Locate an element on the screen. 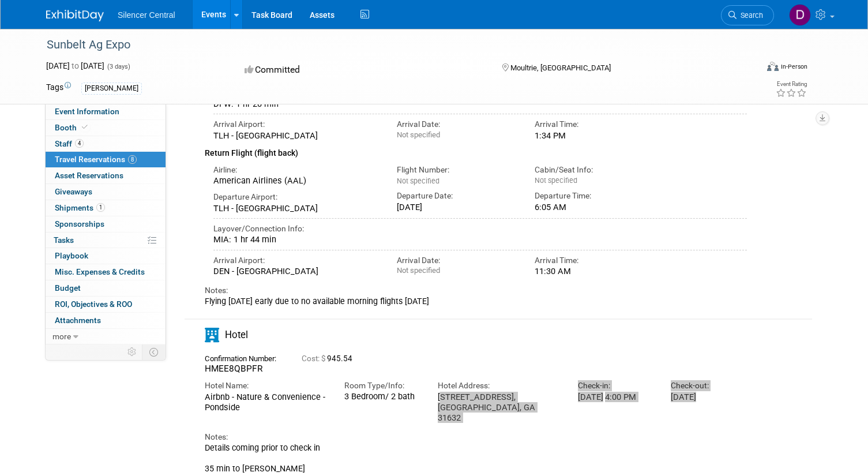  div: Event Format is located at coordinates (750, 68).